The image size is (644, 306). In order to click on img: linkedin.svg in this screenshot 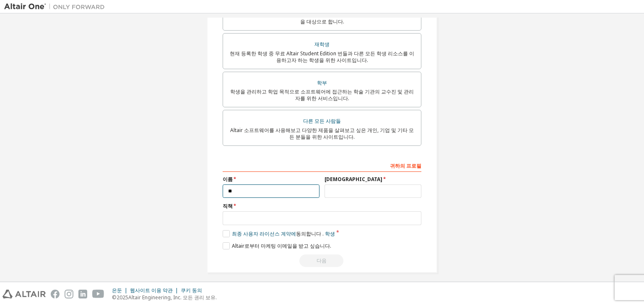, I will do `click(83, 294)`.